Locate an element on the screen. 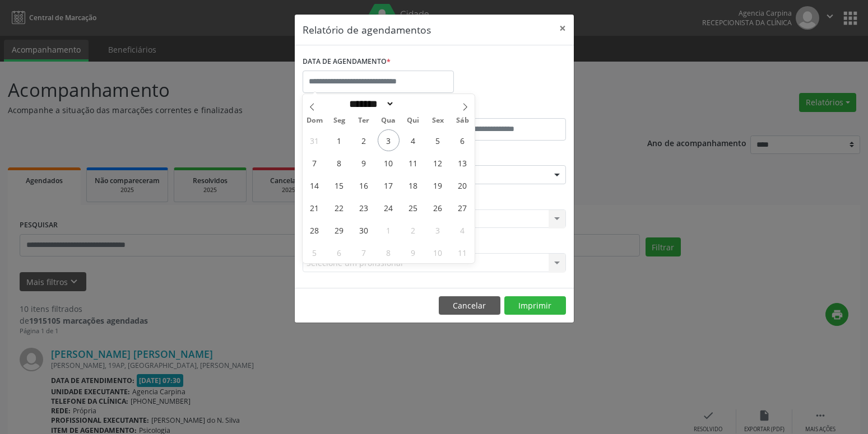  span: Outubro 9, 2025 is located at coordinates (413, 252).